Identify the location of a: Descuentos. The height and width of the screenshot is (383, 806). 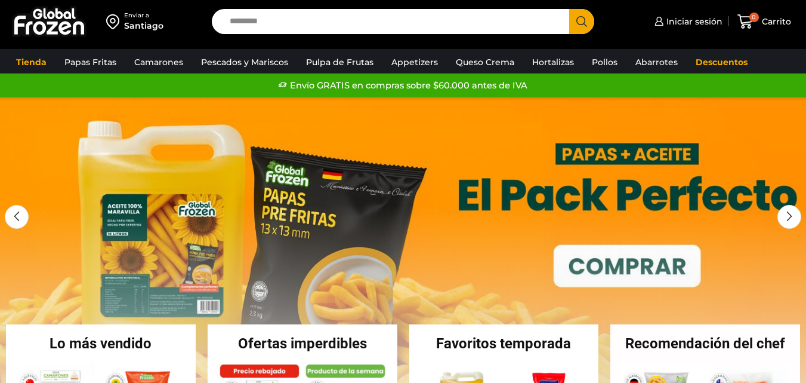
(722, 62).